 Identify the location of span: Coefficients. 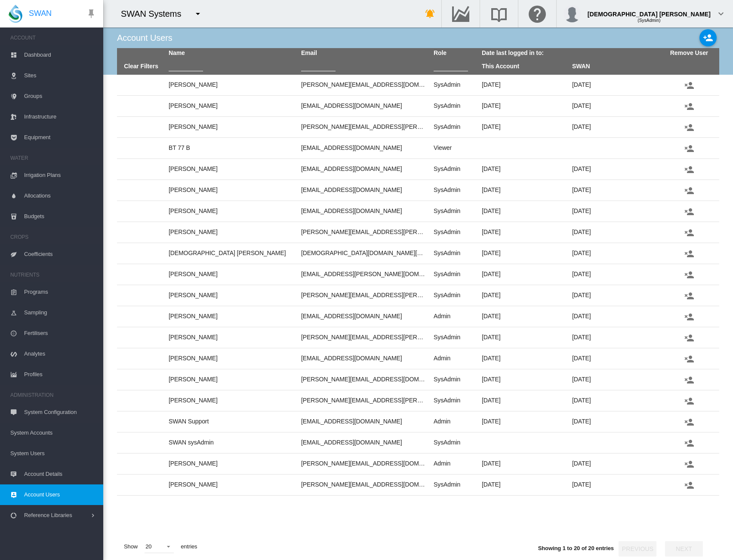
(60, 254).